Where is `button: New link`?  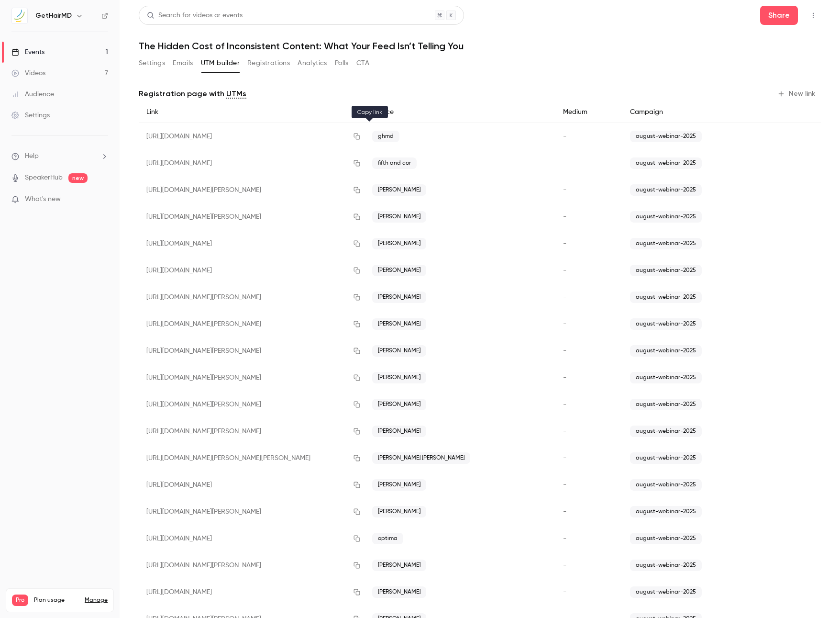 button: New link is located at coordinates (796, 94).